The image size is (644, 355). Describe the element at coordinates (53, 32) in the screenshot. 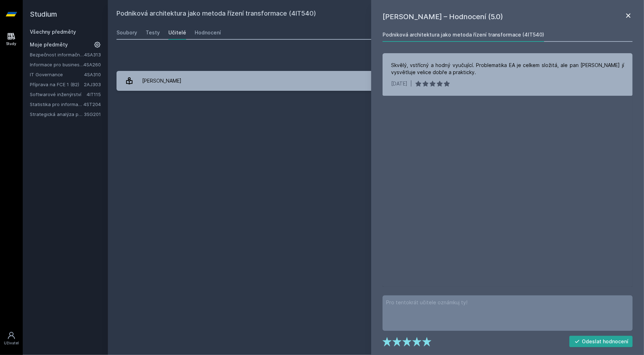

I see `a: Všechny předměty` at that location.